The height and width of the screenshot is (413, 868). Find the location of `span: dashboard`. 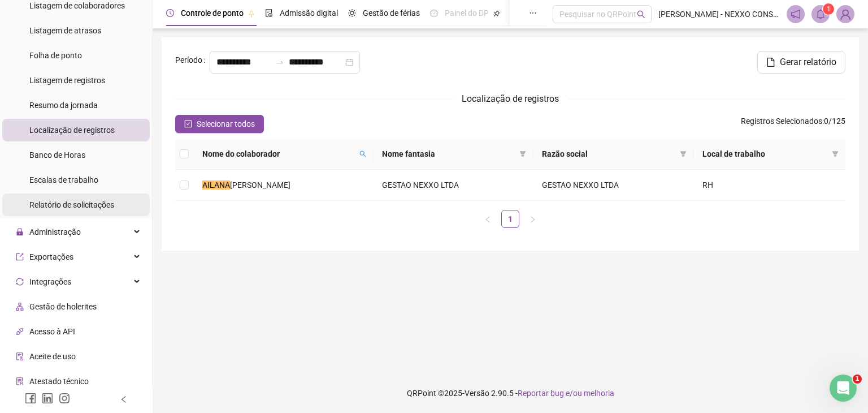

span: dashboard is located at coordinates (434, 13).